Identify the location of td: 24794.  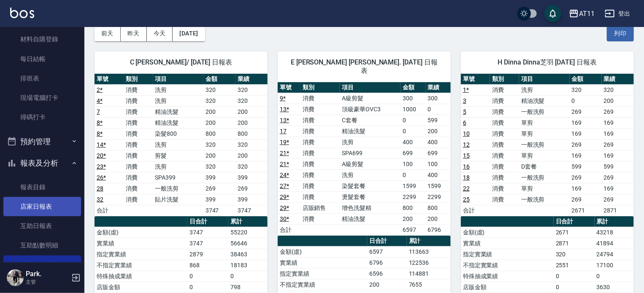
(614, 254).